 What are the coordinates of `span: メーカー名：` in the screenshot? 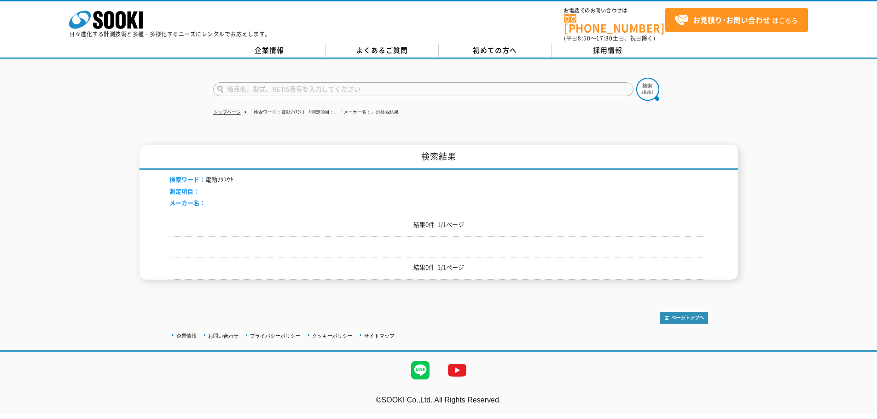 It's located at (187, 202).